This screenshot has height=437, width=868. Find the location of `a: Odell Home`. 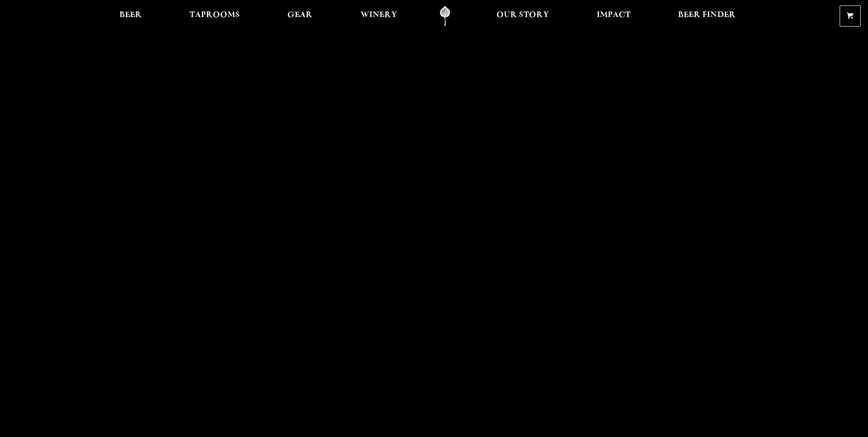

a: Odell Home is located at coordinates (445, 16).